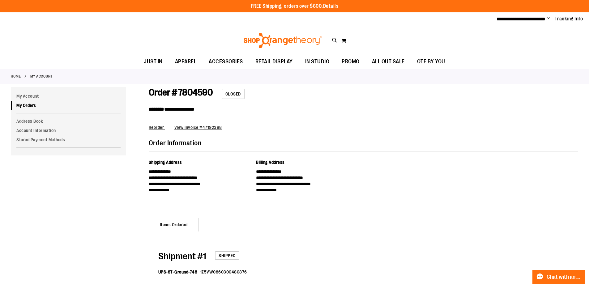 Image resolution: width=589 pixels, height=284 pixels. Describe the element at coordinates (68, 96) in the screenshot. I see `a: My Account` at that location.